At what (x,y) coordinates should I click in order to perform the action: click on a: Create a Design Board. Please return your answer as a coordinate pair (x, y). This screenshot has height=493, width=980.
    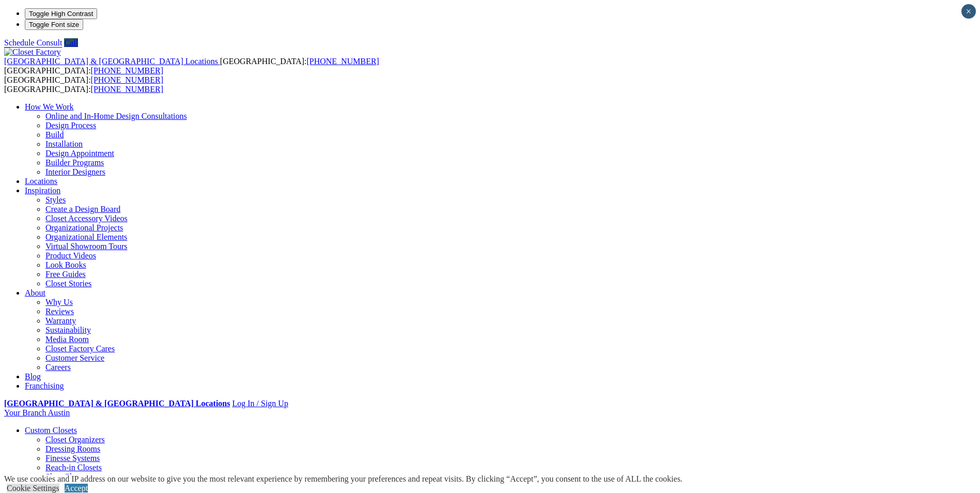
    Looking at the image, I should click on (82, 209).